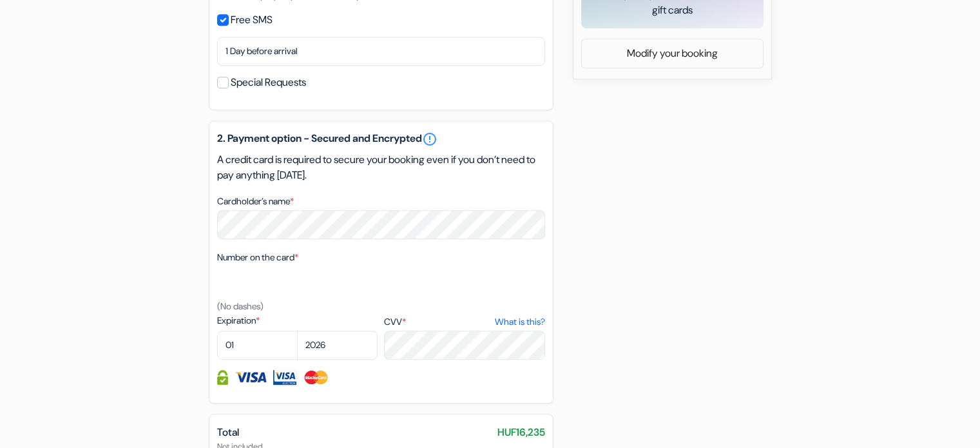 Image resolution: width=980 pixels, height=448 pixels. I want to click on span: Total, so click(228, 432).